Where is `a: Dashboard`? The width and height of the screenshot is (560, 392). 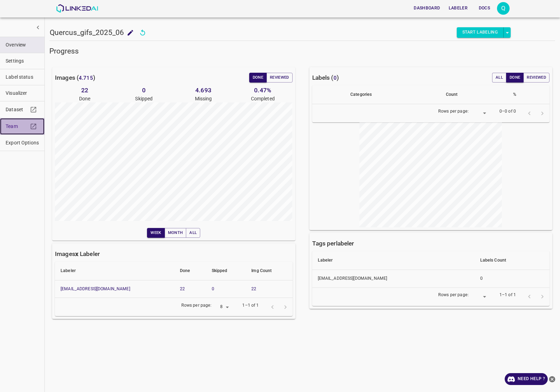
a: Dashboard is located at coordinates (427, 8).